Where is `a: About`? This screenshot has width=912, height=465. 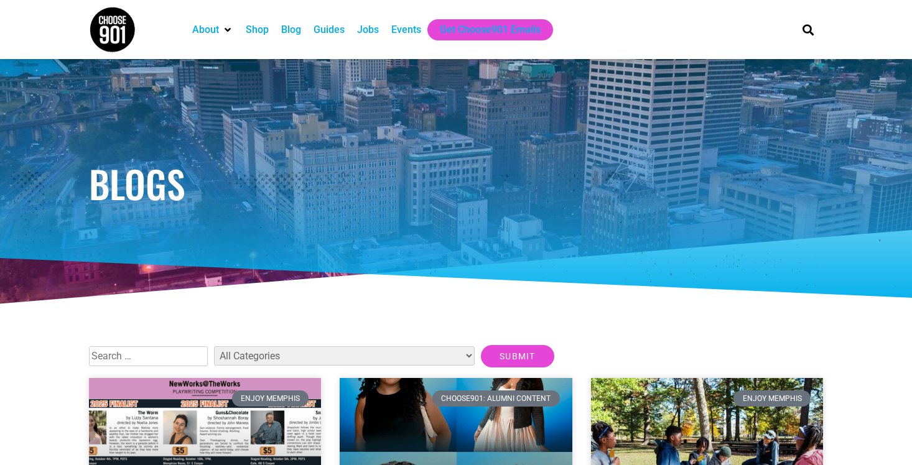 a: About is located at coordinates (205, 30).